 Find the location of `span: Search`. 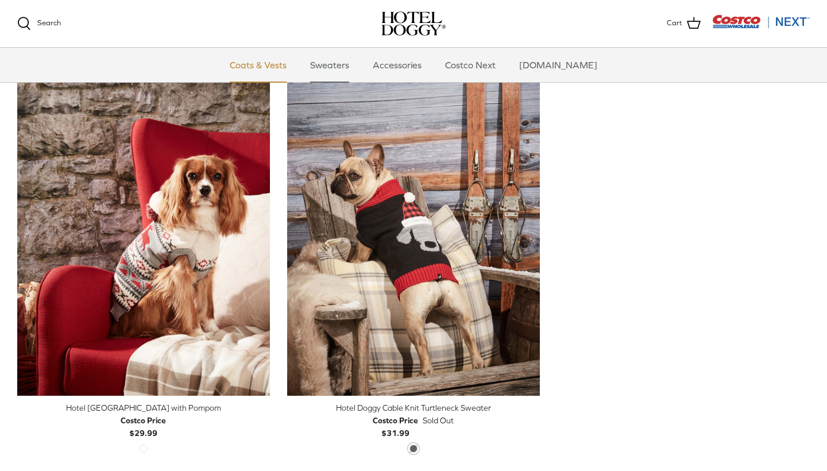

span: Search is located at coordinates (49, 22).